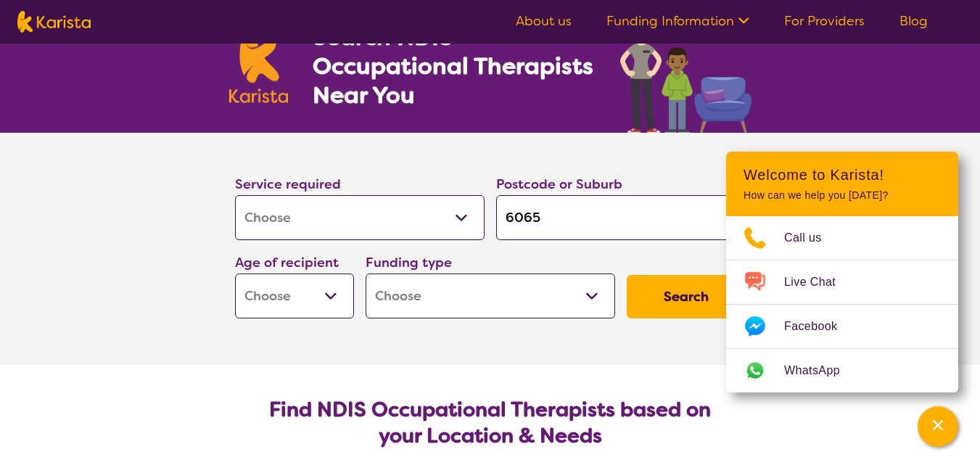  What do you see at coordinates (453, 66) in the screenshot?
I see `h1: Search NDIS Occupational Therapists Near You` at bounding box center [453, 66].